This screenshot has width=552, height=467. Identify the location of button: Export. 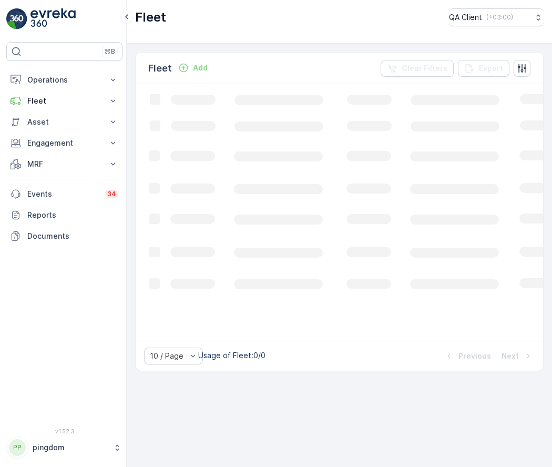
(483, 68).